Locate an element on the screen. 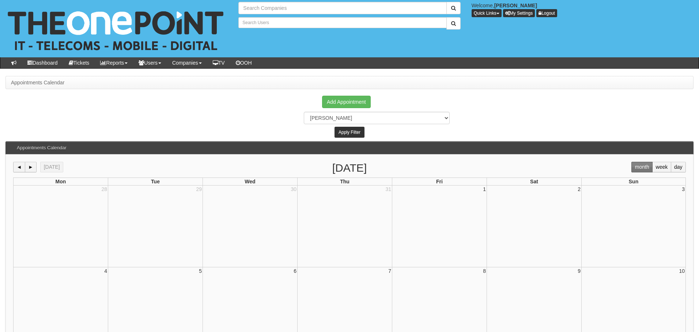  a: Dashboard is located at coordinates (42, 63).